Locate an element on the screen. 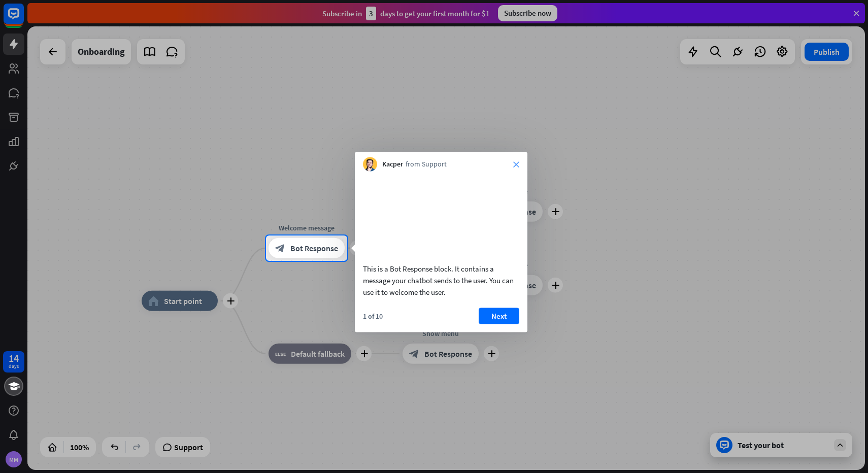 The height and width of the screenshot is (473, 868). button: Next is located at coordinates (499, 316).